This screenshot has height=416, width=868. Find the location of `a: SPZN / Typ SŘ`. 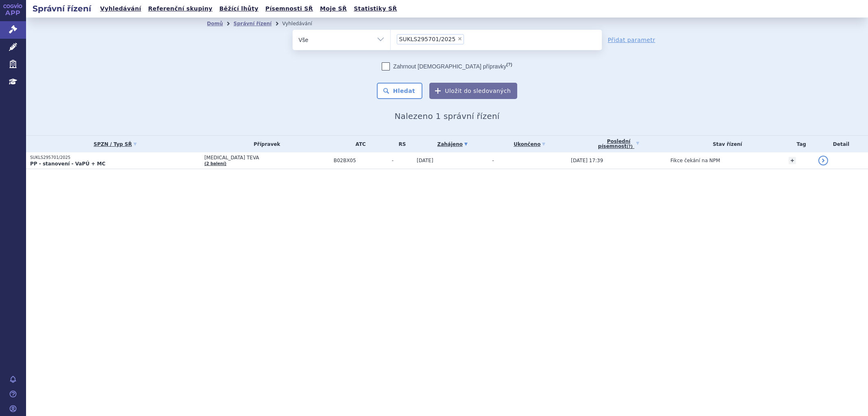

a: SPZN / Typ SŘ is located at coordinates (115, 144).